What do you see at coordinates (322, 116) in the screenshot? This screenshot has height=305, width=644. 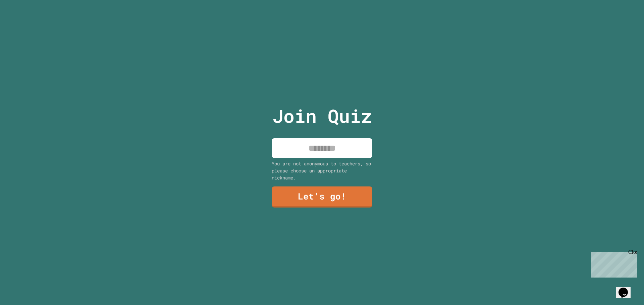 I see `p: Join Quiz` at bounding box center [322, 116].